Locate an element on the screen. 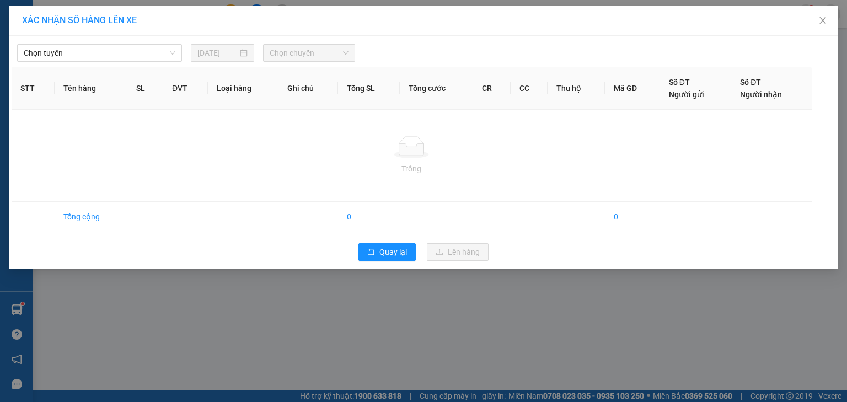 The height and width of the screenshot is (402, 847). th: Thu hộ is located at coordinates (576, 88).